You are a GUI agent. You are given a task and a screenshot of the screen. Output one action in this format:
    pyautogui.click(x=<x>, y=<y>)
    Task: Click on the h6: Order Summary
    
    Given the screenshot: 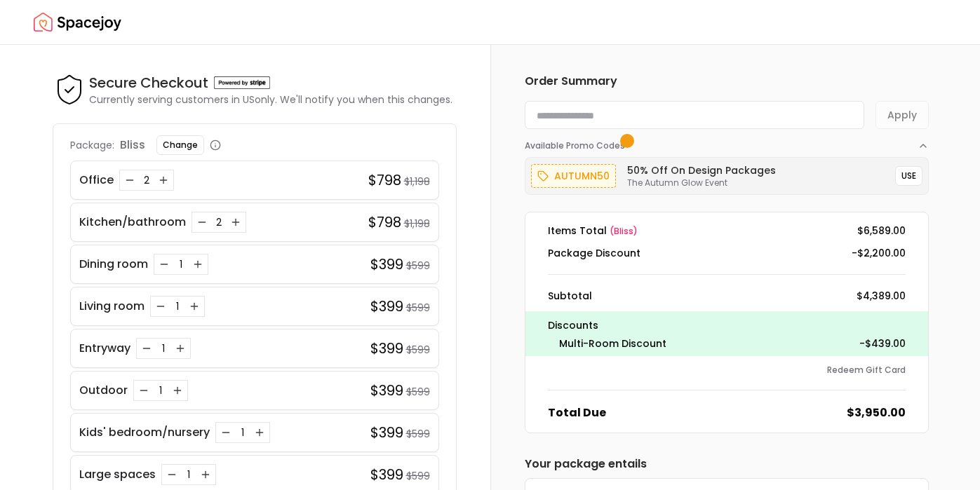 What is the action you would take?
    pyautogui.click(x=727, y=82)
    